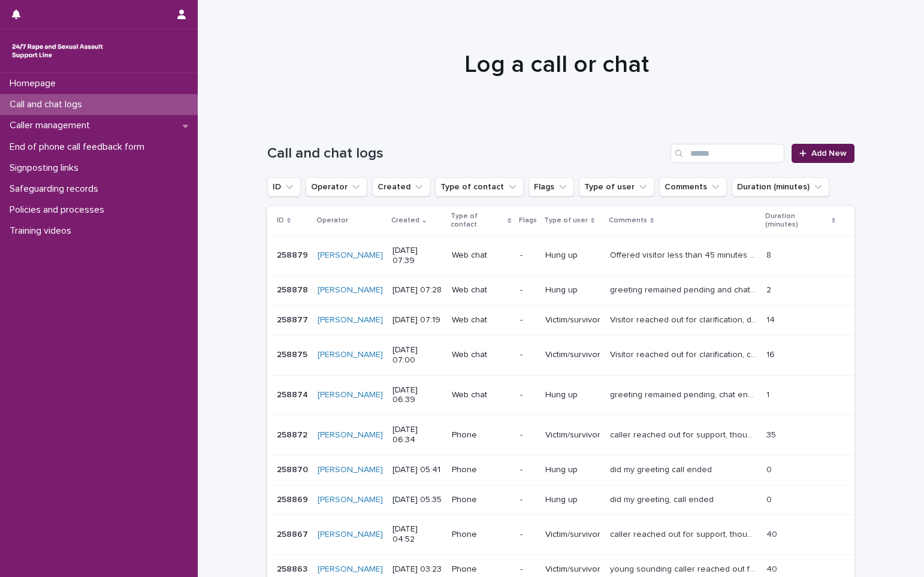  What do you see at coordinates (684, 394) in the screenshot?
I see `p: greeting remained pending, chat ended` at bounding box center [684, 394].